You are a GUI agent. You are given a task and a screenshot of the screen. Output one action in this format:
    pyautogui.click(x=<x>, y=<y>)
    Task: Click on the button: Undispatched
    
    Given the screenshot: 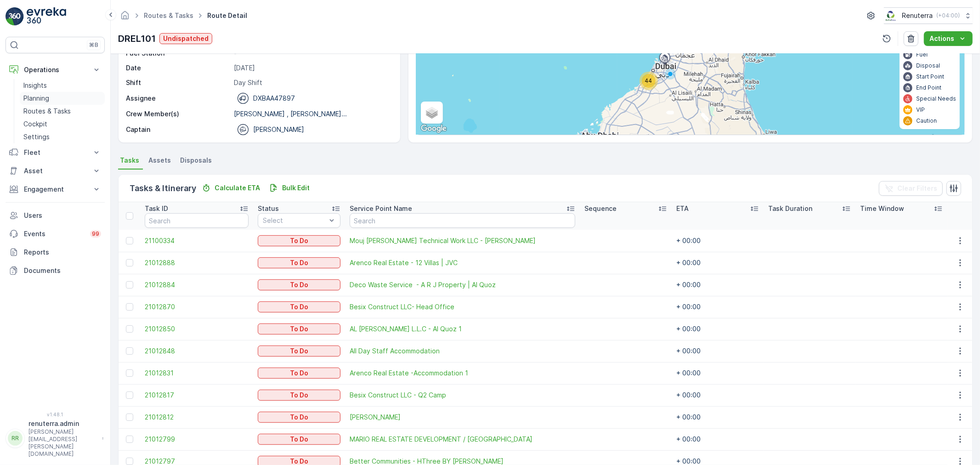 What is the action you would take?
    pyautogui.click(x=185, y=38)
    